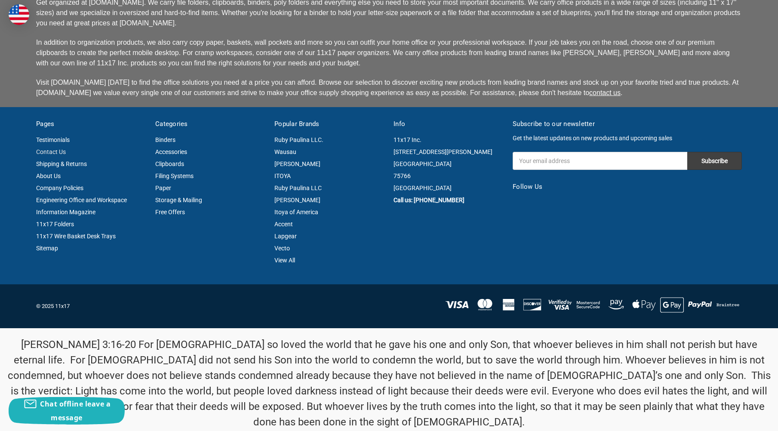 This screenshot has width=778, height=431. I want to click on a: Ruby Paulina LLC., so click(299, 140).